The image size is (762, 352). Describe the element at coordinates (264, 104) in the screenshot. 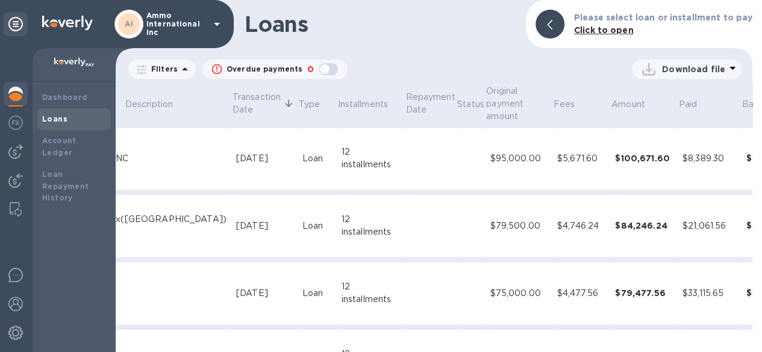

I see `span: Transaction Date` at that location.